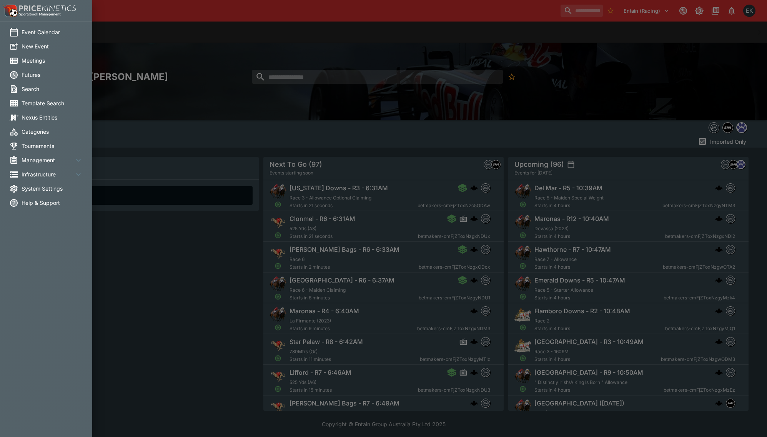 The image size is (767, 437). Describe the element at coordinates (48, 8) in the screenshot. I see `img: PriceKinetics` at that location.